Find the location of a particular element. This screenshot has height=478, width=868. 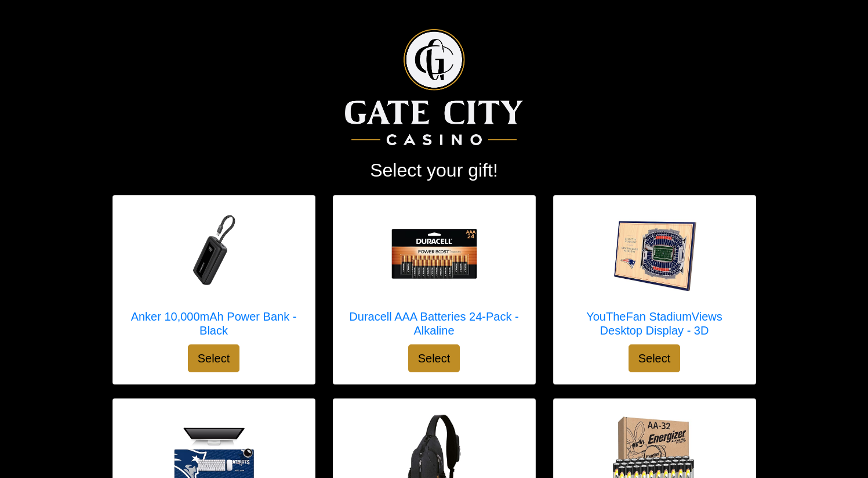

img: Duracell AAA Batteries 24-Pack - Alkaline is located at coordinates (434, 254).